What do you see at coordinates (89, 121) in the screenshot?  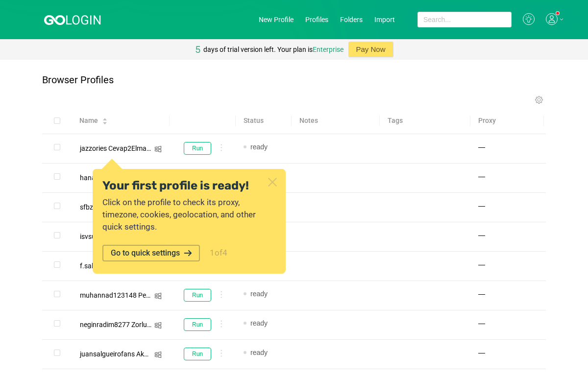 I see `span: Name` at bounding box center [89, 121].